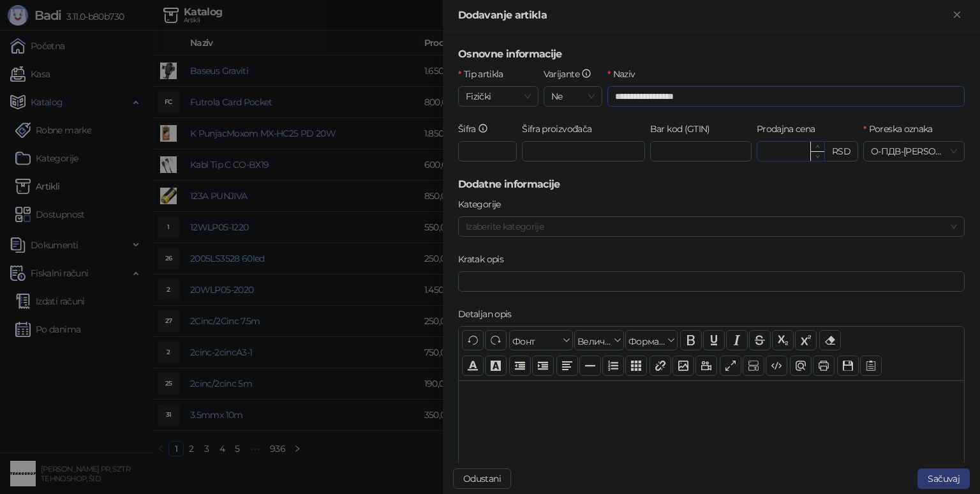 Image resolution: width=980 pixels, height=494 pixels. Describe the element at coordinates (711, 55) in the screenshot. I see `h5: Osnovne informacije` at that location.